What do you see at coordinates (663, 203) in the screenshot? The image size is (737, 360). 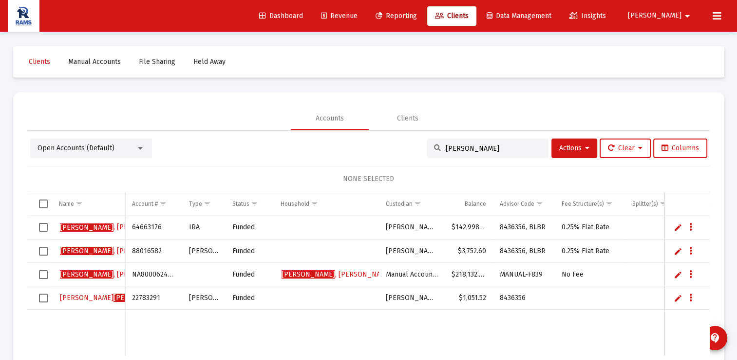 I see `span: Show filter options for column 'Splitter(s)'` at bounding box center [663, 203].